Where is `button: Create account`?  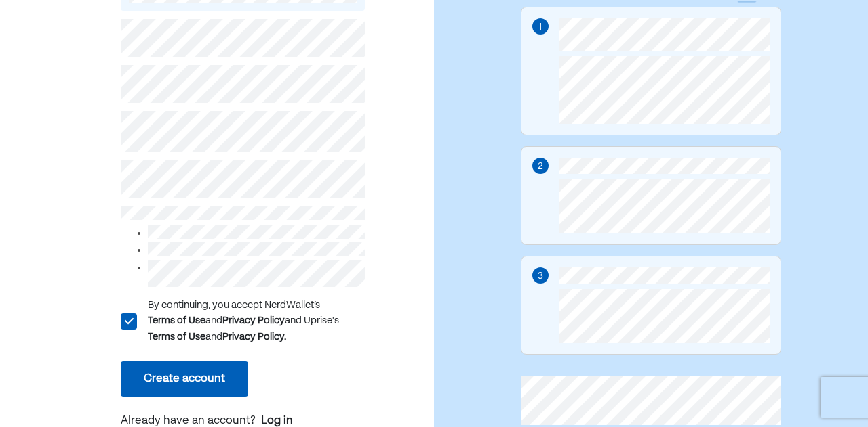
button: Create account is located at coordinates (184, 379).